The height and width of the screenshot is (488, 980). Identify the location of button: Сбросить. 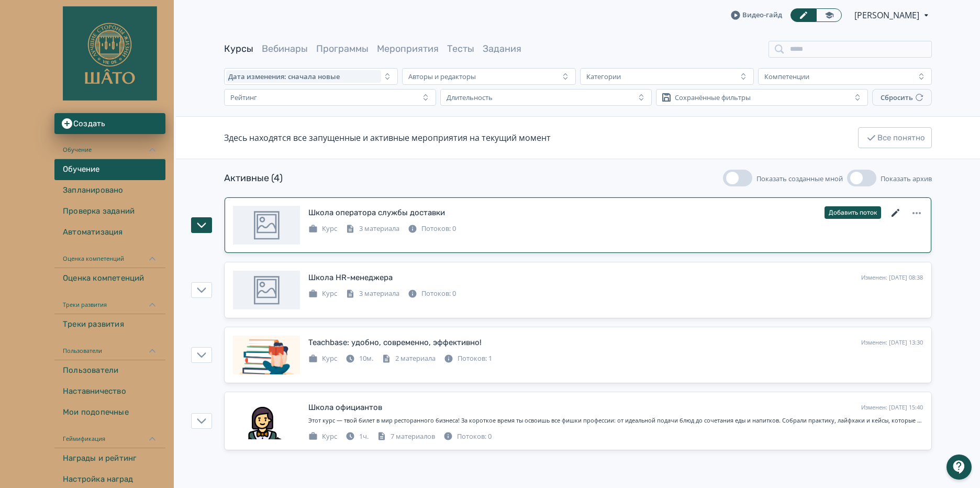
(902, 97).